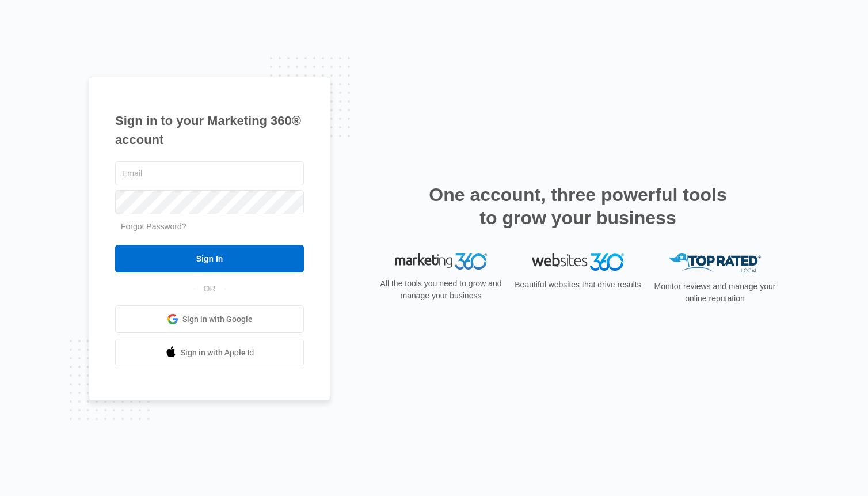  Describe the element at coordinates (578, 285) in the screenshot. I see `p: Beautiful websites that drive results` at that location.